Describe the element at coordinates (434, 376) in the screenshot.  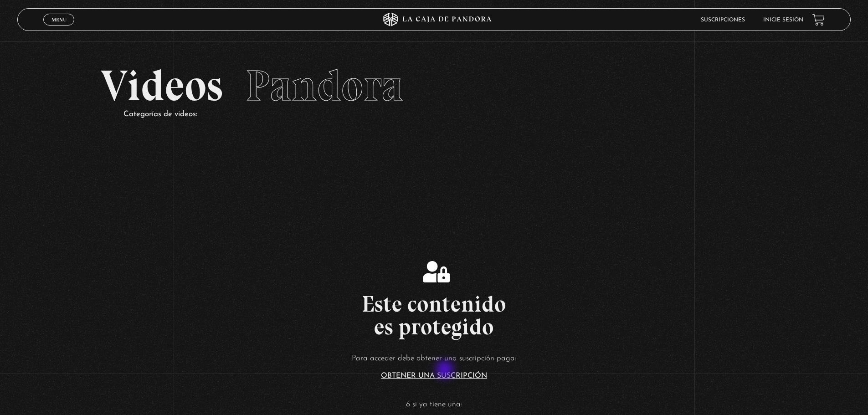
I see `a: Obtener una suscripción` at that location.